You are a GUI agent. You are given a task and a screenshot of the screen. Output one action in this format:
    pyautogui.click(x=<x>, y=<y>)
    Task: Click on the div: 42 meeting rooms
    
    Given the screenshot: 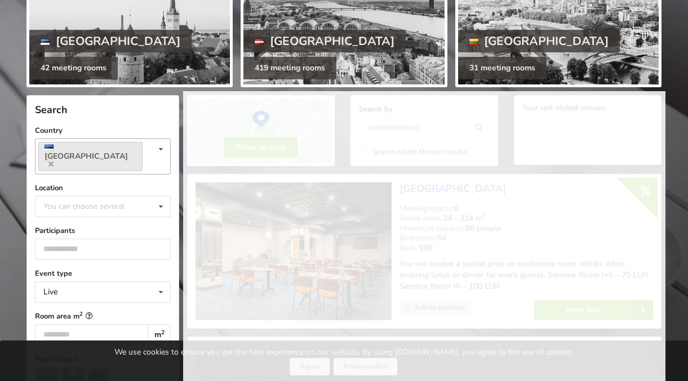 What is the action you would take?
    pyautogui.click(x=73, y=68)
    